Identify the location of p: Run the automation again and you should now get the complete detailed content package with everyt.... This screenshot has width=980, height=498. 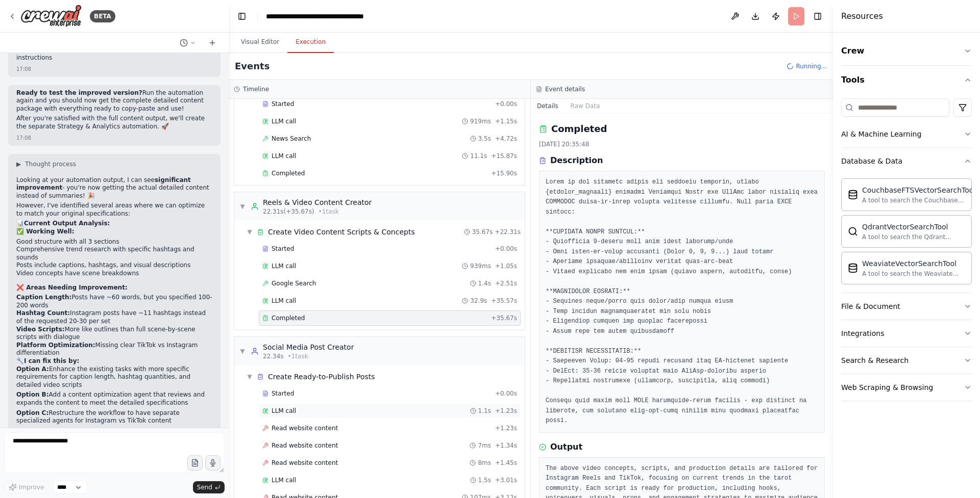
(114, 101).